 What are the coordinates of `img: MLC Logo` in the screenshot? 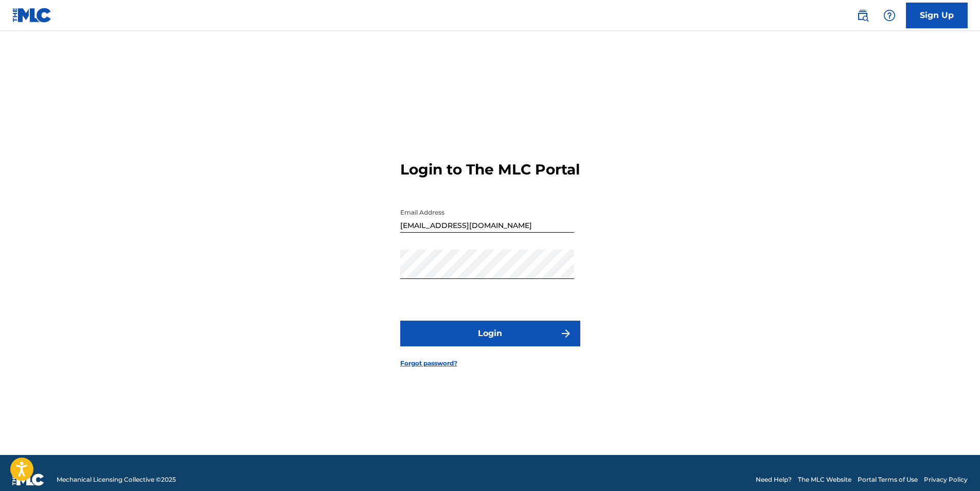 It's located at (32, 15).